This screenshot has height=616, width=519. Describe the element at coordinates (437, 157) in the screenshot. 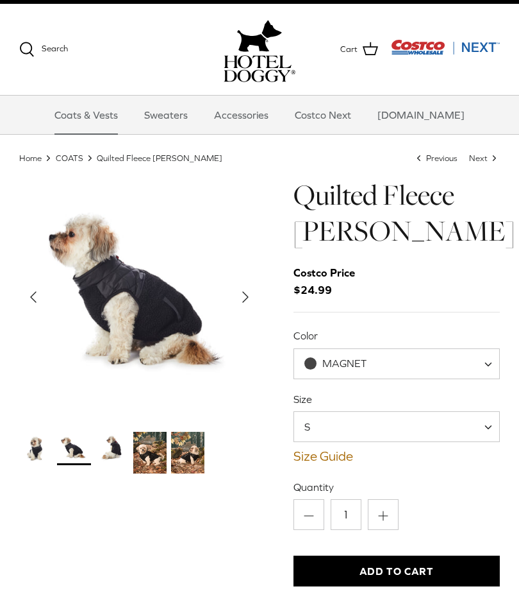

I see `a: Previous` at that location.